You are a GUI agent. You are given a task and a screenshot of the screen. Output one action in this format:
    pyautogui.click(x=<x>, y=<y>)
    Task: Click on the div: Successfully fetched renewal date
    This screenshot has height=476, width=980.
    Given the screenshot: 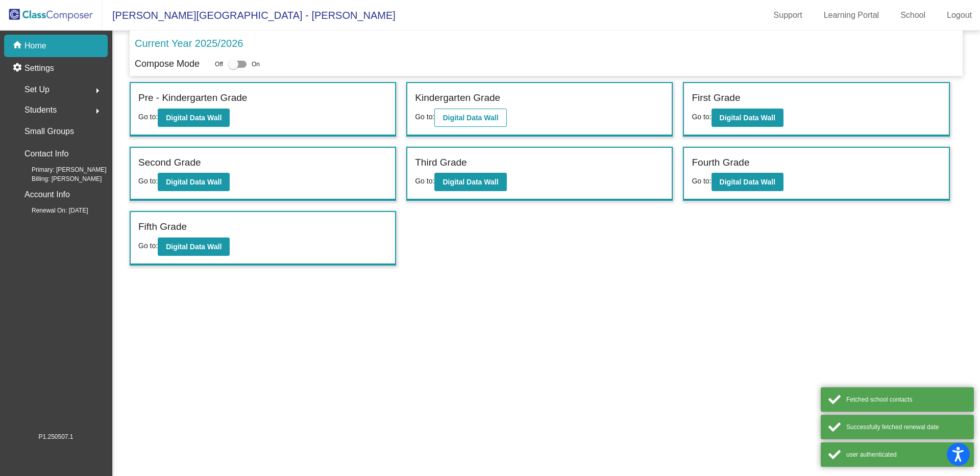 What is the action you would take?
    pyautogui.click(x=906, y=427)
    